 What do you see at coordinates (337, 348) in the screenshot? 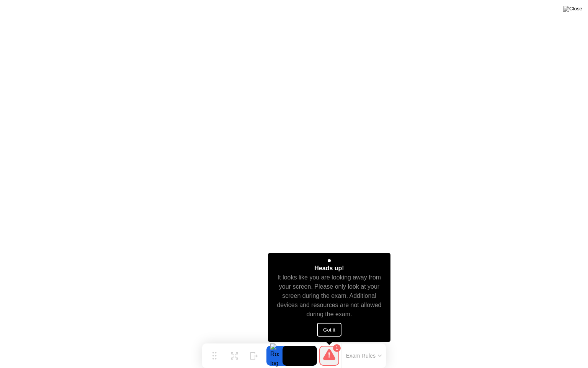
I see `div: 1` at bounding box center [337, 348].